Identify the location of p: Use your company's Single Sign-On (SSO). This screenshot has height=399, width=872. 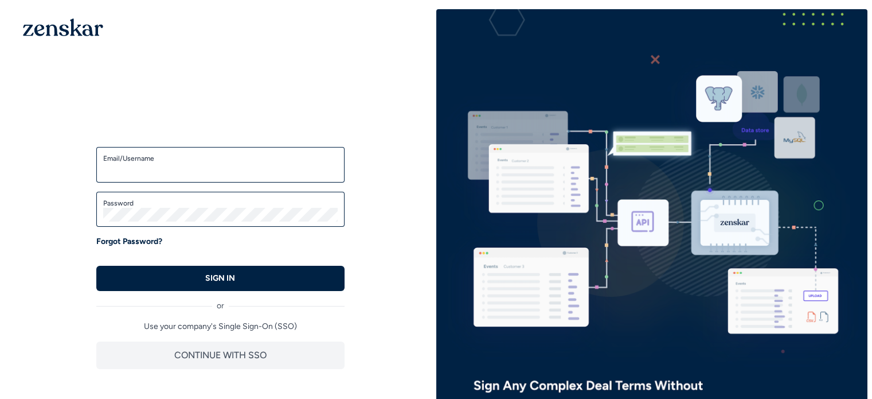
(220, 326).